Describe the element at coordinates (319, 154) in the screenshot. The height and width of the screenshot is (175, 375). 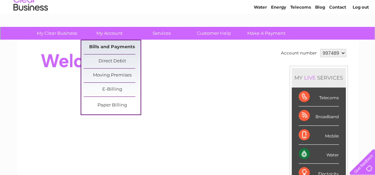
I see `div: Water` at that location.